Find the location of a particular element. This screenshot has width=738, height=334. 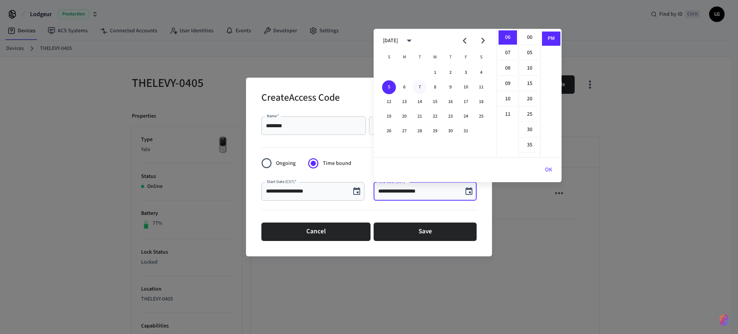

button: 4 is located at coordinates (481, 73).